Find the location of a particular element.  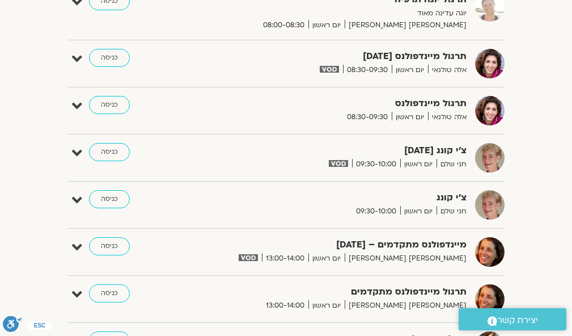

p: יוגה עדינה מאוד is located at coordinates (345, 13).